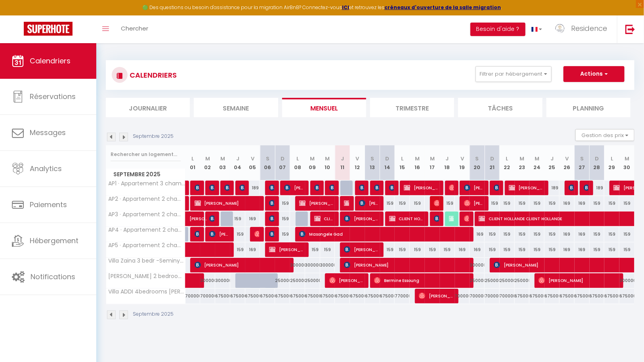 The image size is (644, 362). Describe the element at coordinates (134, 28) in the screenshot. I see `span: Chercher` at that location.